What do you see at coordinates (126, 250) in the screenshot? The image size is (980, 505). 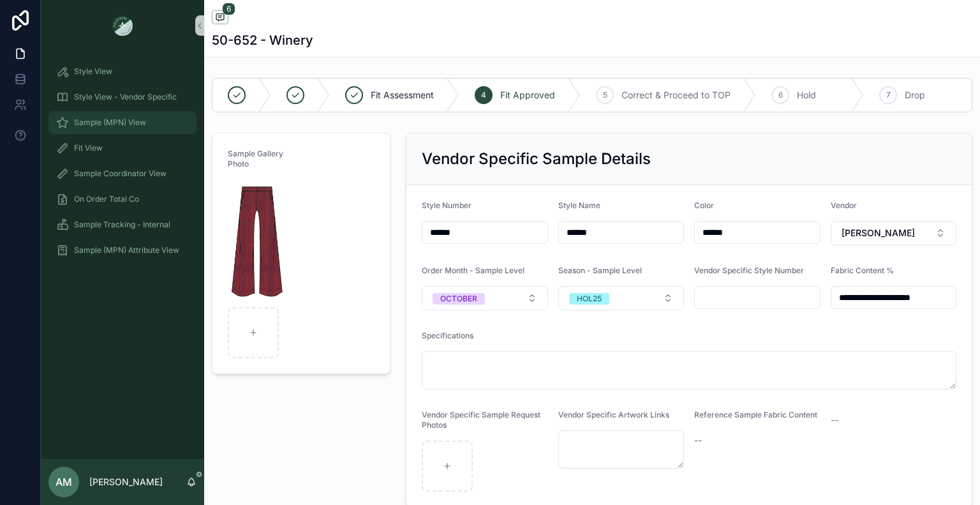 I see `span: Sample (MPN) Attribute View` at bounding box center [126, 250].